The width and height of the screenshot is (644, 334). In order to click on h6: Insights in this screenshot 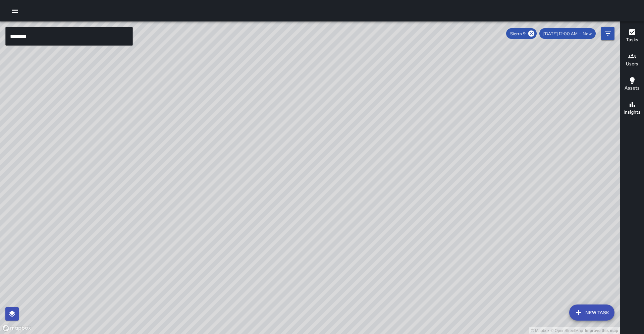, I will do `click(631, 112)`.